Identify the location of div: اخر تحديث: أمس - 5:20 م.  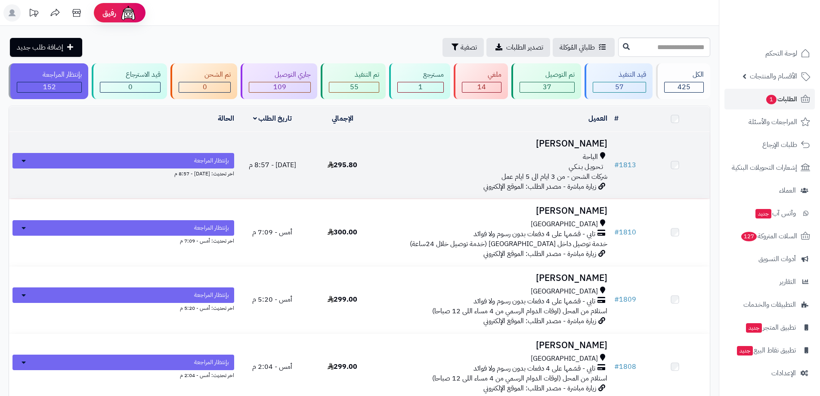
(123, 307).